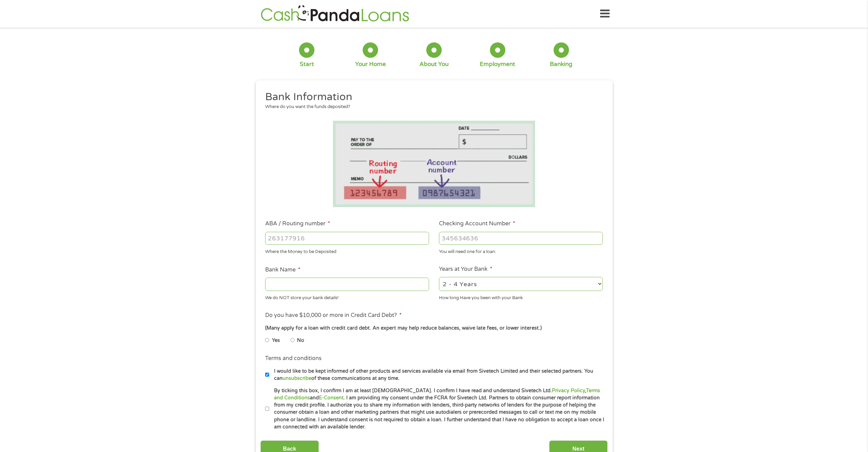 This screenshot has height=452, width=868. What do you see at coordinates (347, 297) in the screenshot?
I see `div: We do NOT store your bank details!` at bounding box center [347, 297].